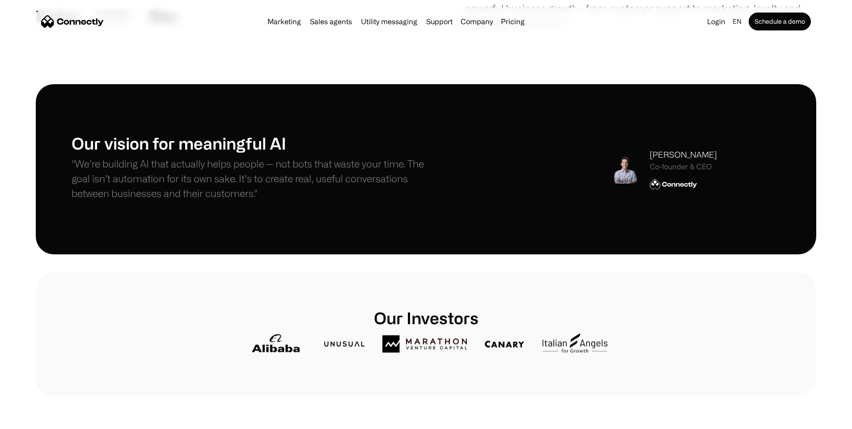 This screenshot has height=429, width=852. Describe the element at coordinates (249, 178) in the screenshot. I see `p: "We’re building AI that actually helps people — not bots that waste your time. The goal isn’t aut...` at that location.